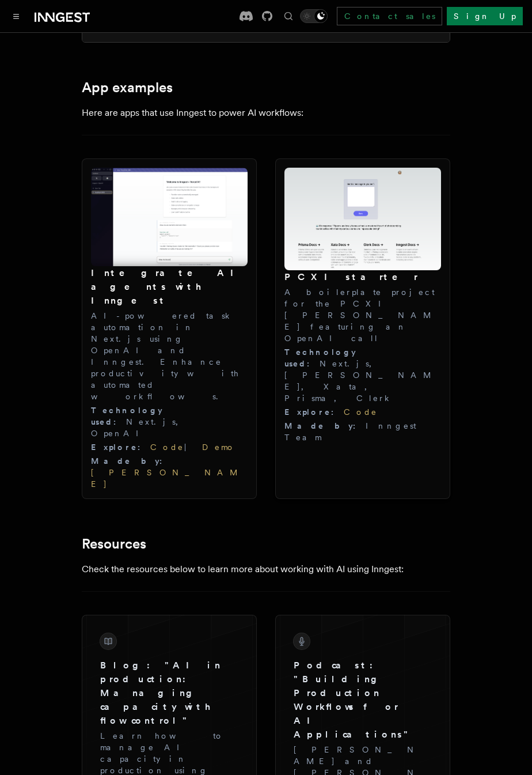 This screenshot has height=775, width=532. Describe the element at coordinates (127, 87) in the screenshot. I see `a: App examples` at that location.